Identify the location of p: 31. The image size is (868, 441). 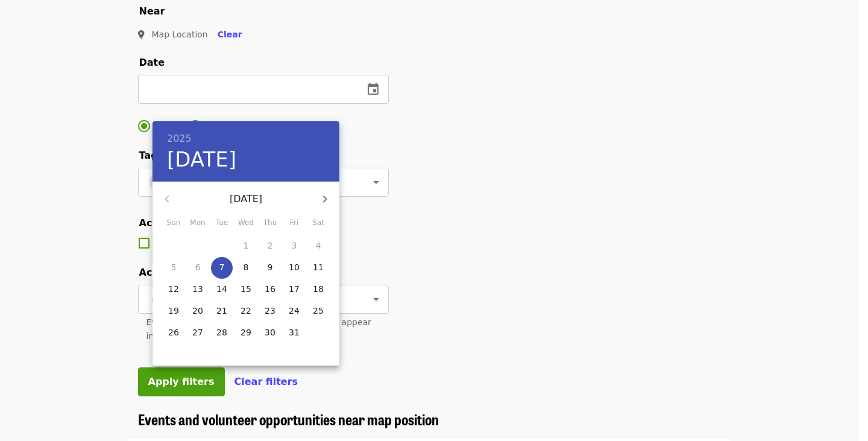
(294, 332).